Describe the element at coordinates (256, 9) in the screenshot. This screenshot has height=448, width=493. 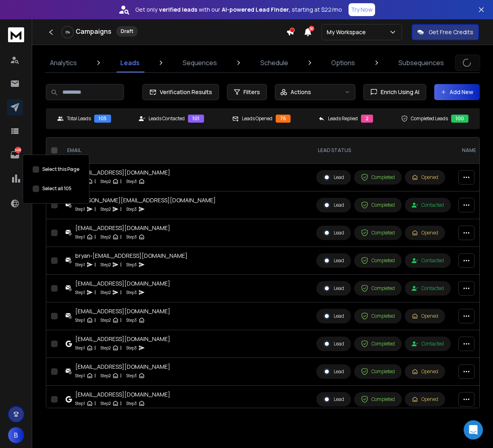
I see `strong: AI-powered Lead Finder,` at that location.